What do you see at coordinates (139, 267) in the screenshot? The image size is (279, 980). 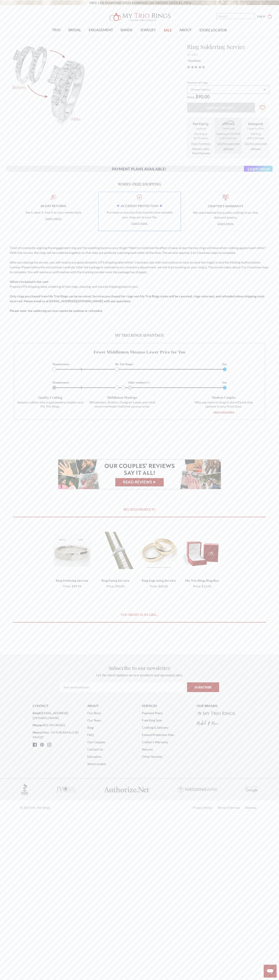 I see `p: After purchasing the service, you will receive a prepaid domestic UPS shipping label within 1 bus...` at bounding box center [139, 267].